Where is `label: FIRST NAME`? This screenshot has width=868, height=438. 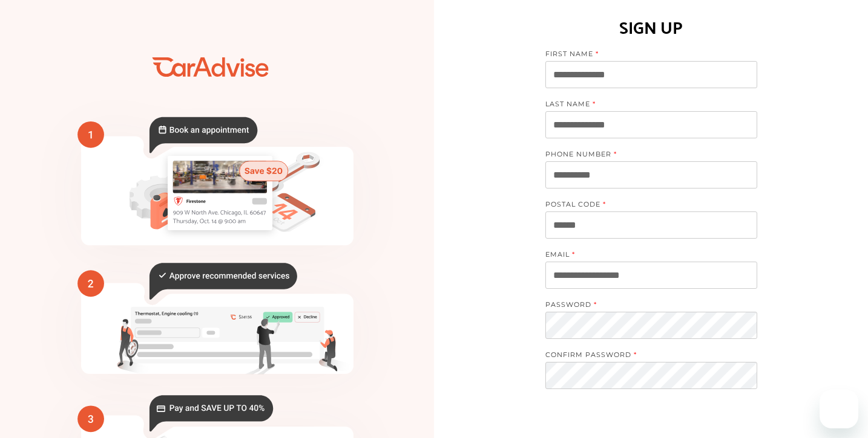 label: FIRST NAME is located at coordinates (645, 55).